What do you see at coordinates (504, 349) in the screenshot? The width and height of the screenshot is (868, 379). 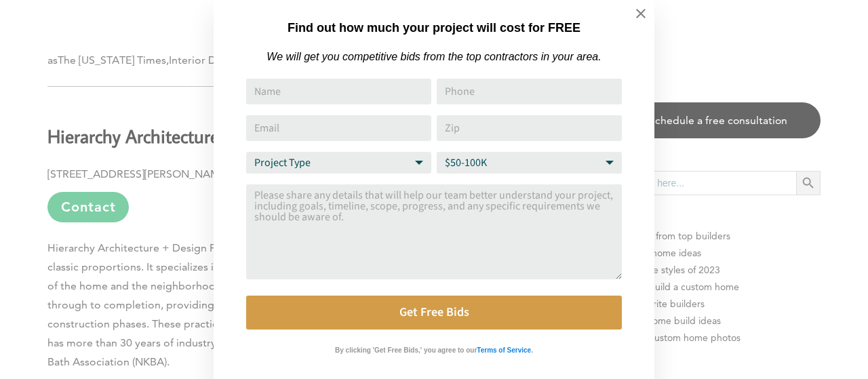 I see `strong: Terms of Service` at bounding box center [504, 349].